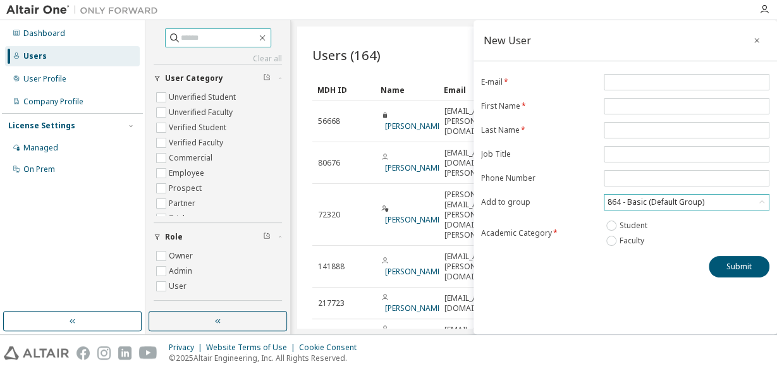 This screenshot has height=371, width=777. What do you see at coordinates (187, 348) in the screenshot?
I see `div: Privacy` at bounding box center [187, 348].